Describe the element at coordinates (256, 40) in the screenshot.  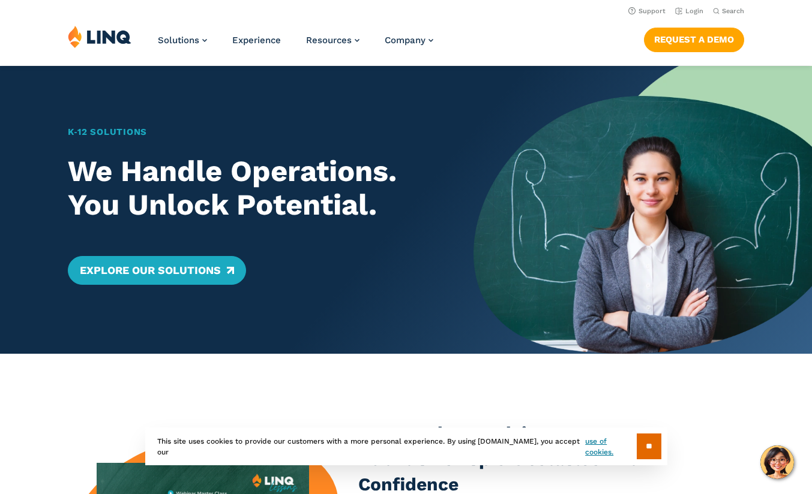
I see `span: Experience` at that location.